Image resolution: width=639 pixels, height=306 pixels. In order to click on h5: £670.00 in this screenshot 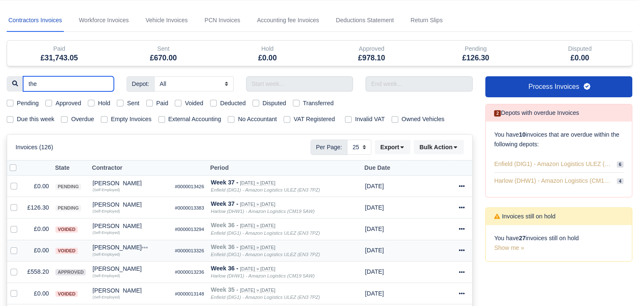, I will do `click(163, 58)`.